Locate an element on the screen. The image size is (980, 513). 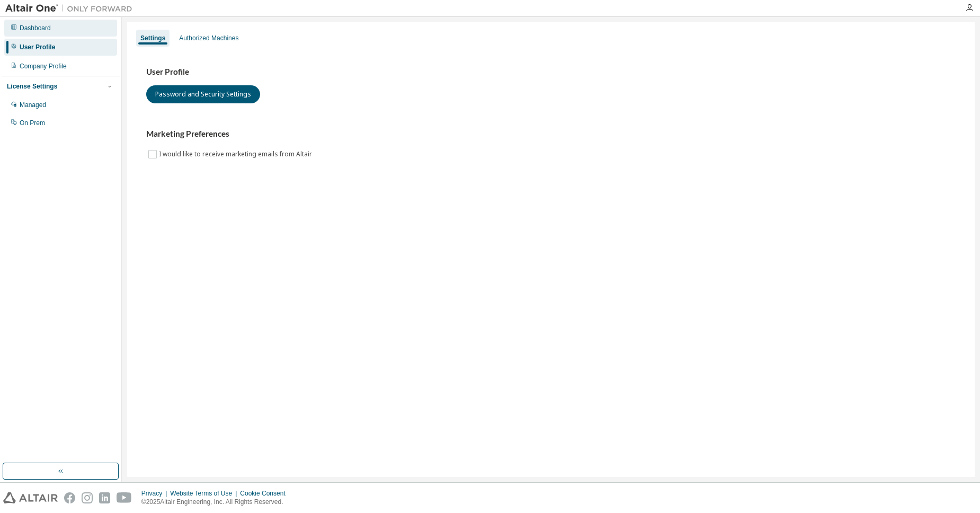
p: © 2025 Altair Engineering, Inc. All Rights Reserved. is located at coordinates (216, 502).